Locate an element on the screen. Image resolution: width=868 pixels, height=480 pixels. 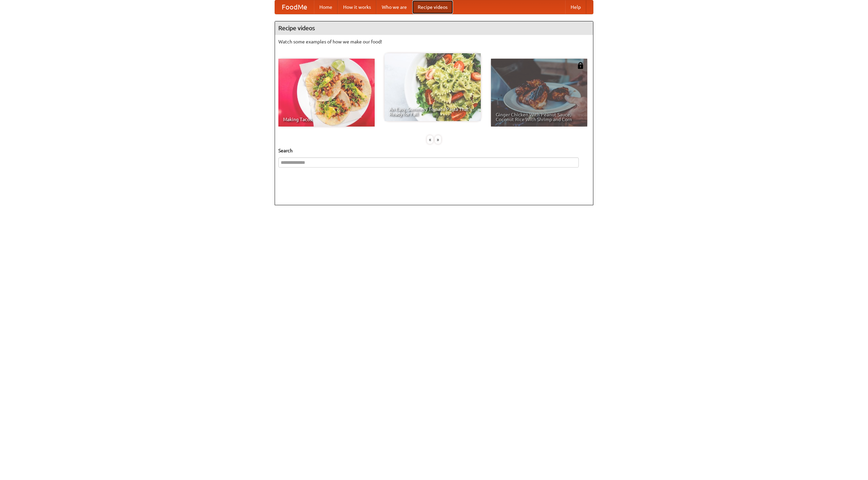
a: An Easy, Summery Tomato Pasta That's Ready for Fall is located at coordinates (433, 87).